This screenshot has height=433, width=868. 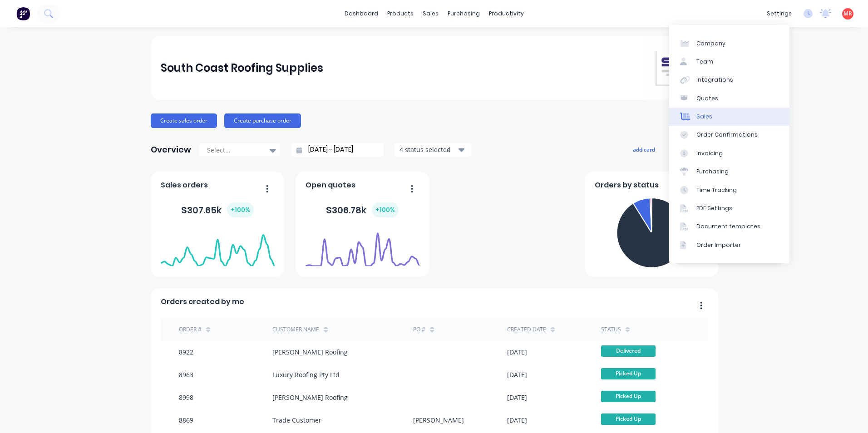 What do you see at coordinates (361, 14) in the screenshot?
I see `a: dashboard` at bounding box center [361, 14].